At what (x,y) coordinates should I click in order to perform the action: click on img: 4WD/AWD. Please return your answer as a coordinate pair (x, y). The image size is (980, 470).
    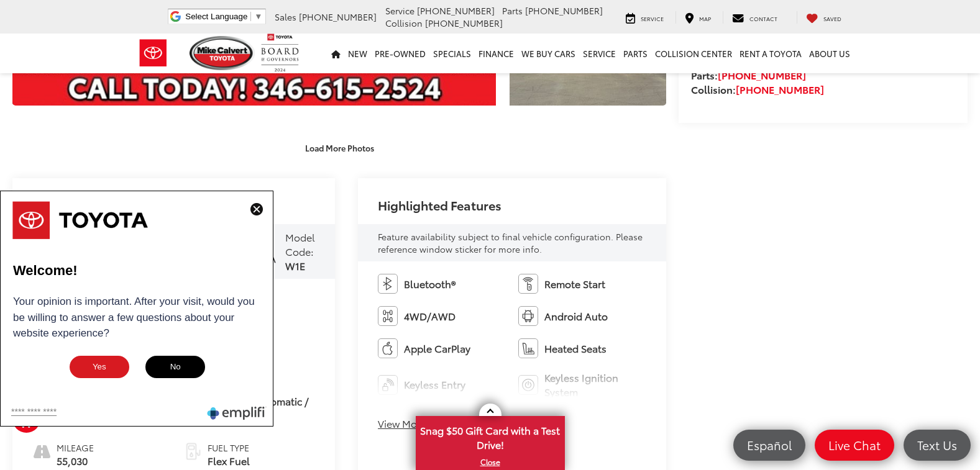
    Looking at the image, I should click on (388, 316).